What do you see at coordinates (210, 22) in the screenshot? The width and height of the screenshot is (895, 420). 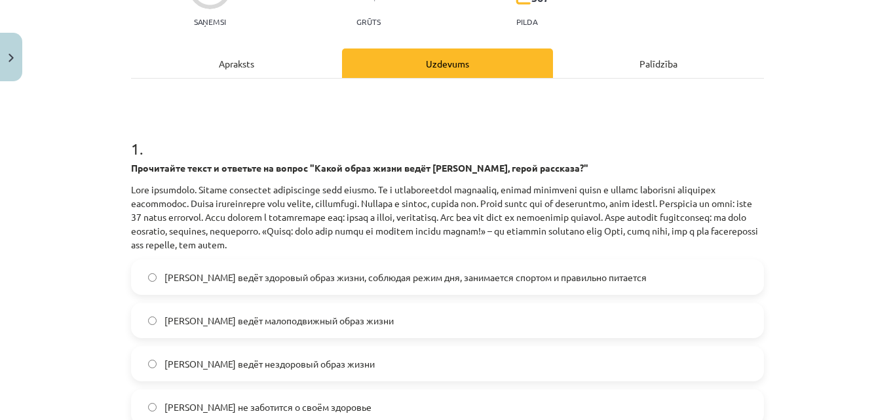 I see `p: Saņemsi` at bounding box center [210, 22].